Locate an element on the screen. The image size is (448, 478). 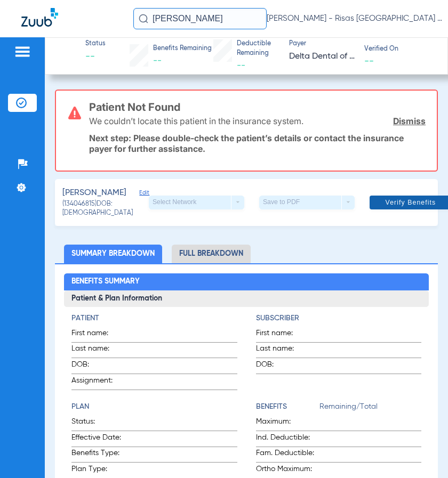
span: Remaining/Total is located at coordinates (370, 409).